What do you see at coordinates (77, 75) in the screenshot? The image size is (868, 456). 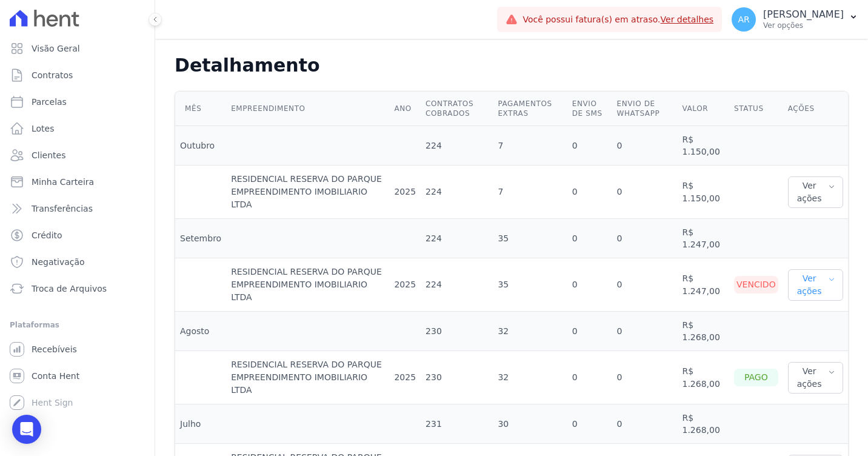 I see `a: Contratos` at bounding box center [77, 75].